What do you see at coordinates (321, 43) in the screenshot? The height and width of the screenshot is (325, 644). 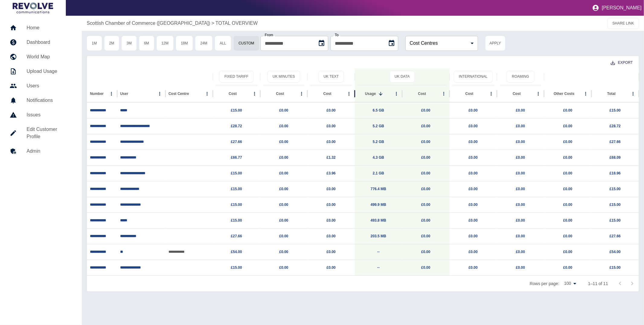 I see `button: Choose date, selected date is 8 Aug 2025` at bounding box center [321, 43].